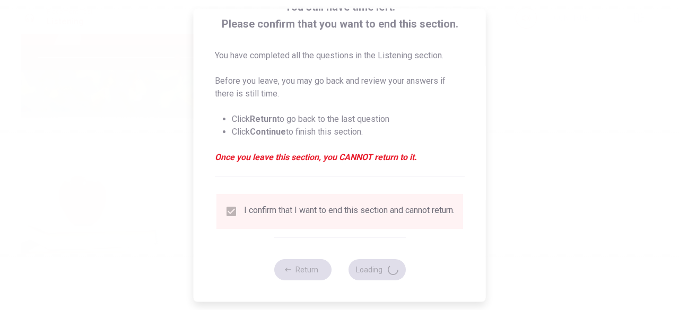  What do you see at coordinates (340, 56) in the screenshot?
I see `p: You have completed all the questions in the Listening section.` at bounding box center [340, 56].